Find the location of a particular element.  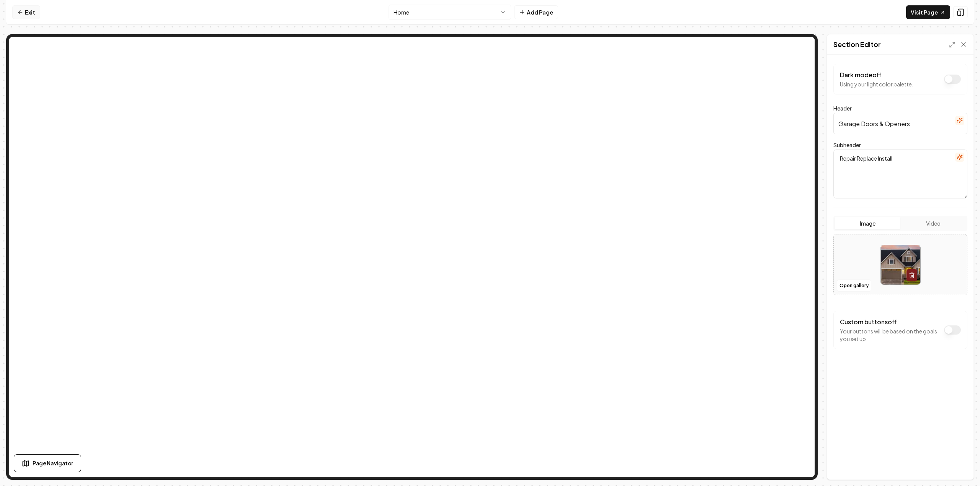

label: Dark mode off is located at coordinates (861, 75).